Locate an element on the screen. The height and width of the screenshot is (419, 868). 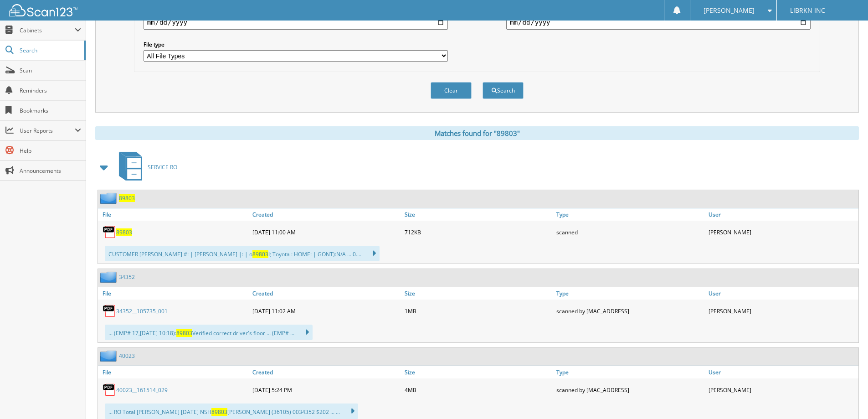
div: 1MB is located at coordinates (479, 311).